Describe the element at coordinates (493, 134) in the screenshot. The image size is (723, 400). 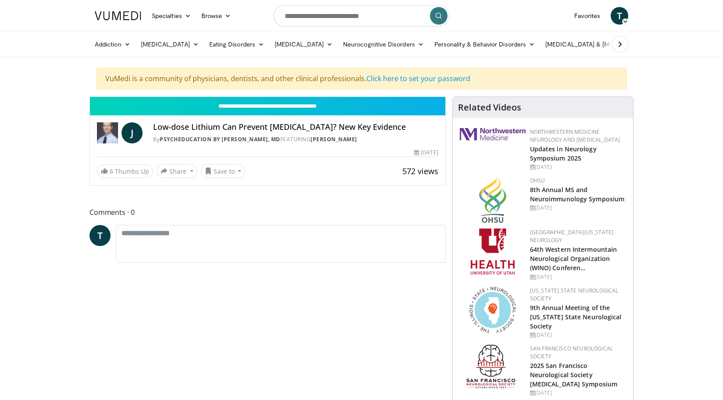
I see `img: 2a462fb6-9365-492a-ac79-3166a6f924d8.png.150x105_q85_autocrop_double_scale_upscale_version-0.2.jpg` at that location.